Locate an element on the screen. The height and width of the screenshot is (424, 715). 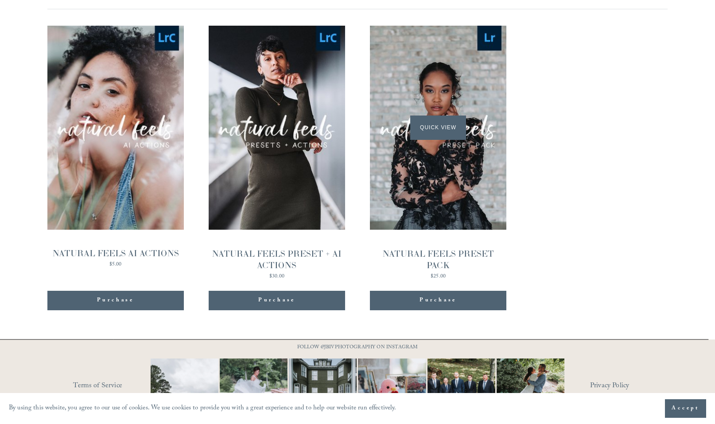
div: NATURAL FEELS PRESET + AI ACTIONS is located at coordinates (277, 260).